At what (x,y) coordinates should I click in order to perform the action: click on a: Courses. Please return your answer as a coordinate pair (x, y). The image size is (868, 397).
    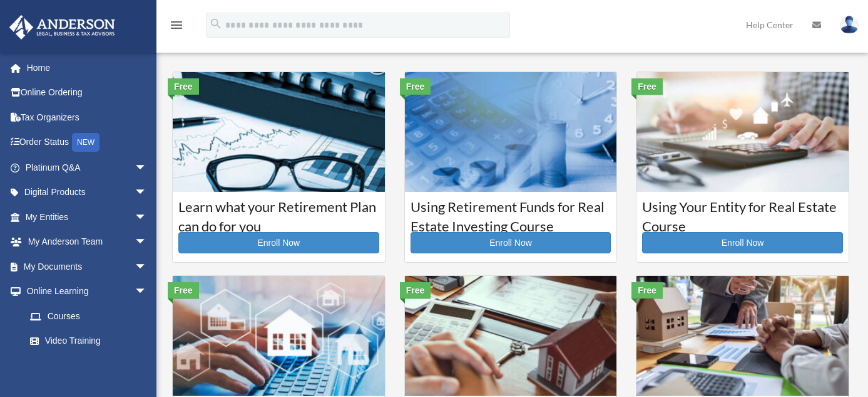
    Looking at the image, I should click on (88, 316).